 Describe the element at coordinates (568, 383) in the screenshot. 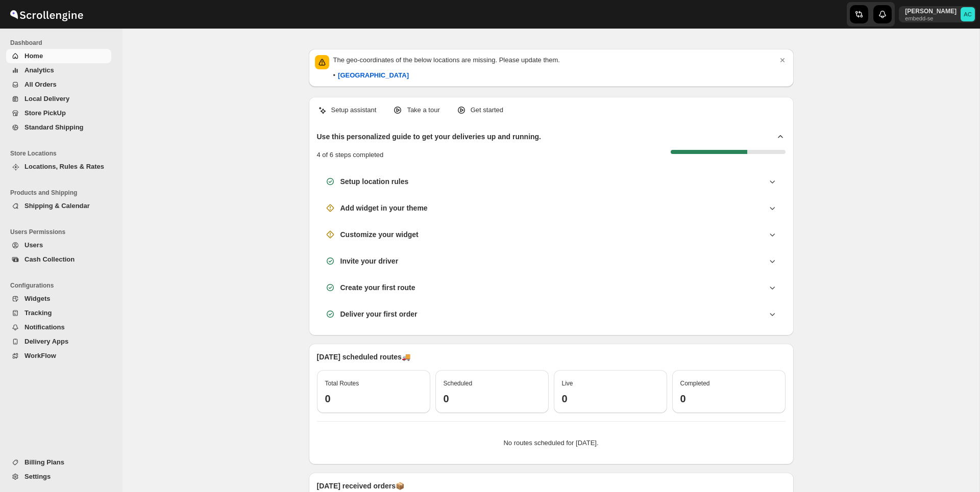

I see `span: Live` at that location.